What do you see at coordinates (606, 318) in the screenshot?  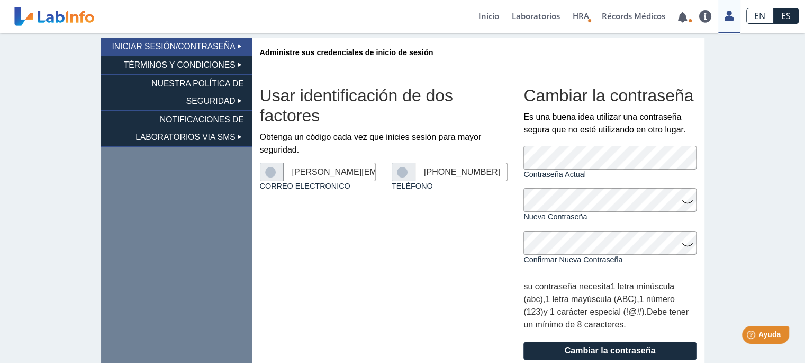 I see `span: Debe tener un mínimo de 8 caracteres` at bounding box center [606, 318].